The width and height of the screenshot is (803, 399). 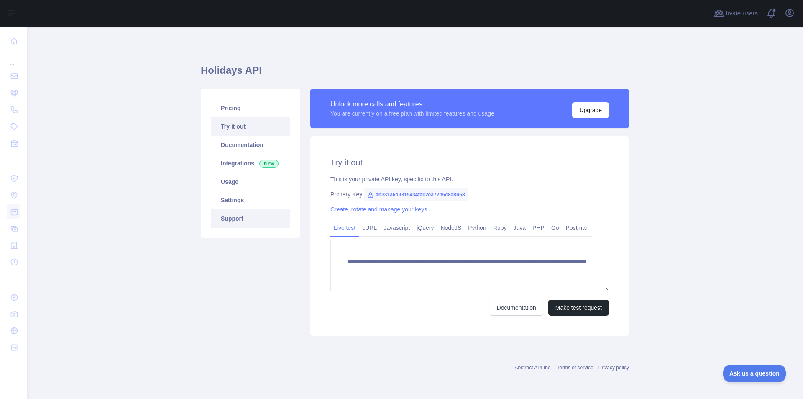 I want to click on a: jQuery, so click(x=425, y=228).